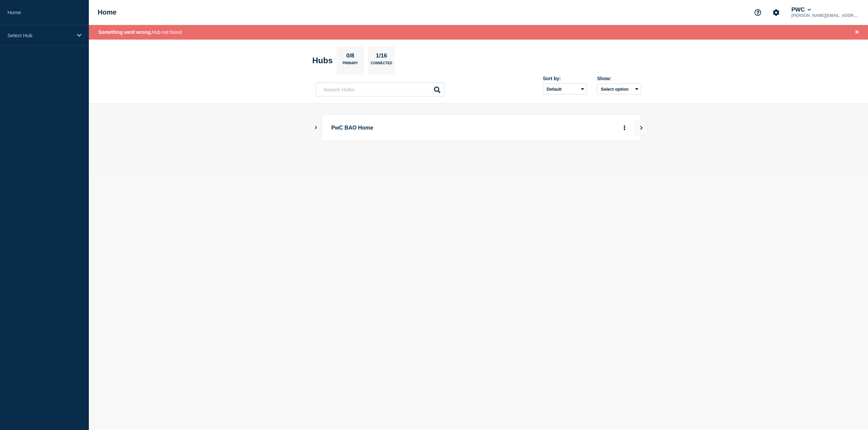  Describe the element at coordinates (565, 78) in the screenshot. I see `div: Sort by:` at that location.